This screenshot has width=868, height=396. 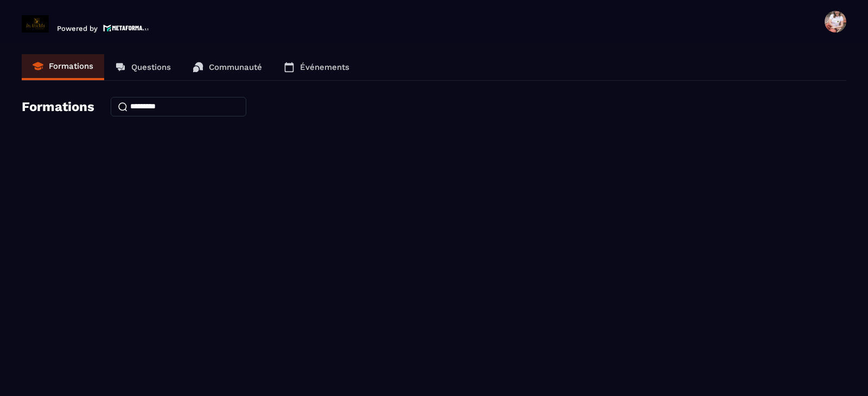 What do you see at coordinates (317, 67) in the screenshot?
I see `a: Événements` at bounding box center [317, 67].